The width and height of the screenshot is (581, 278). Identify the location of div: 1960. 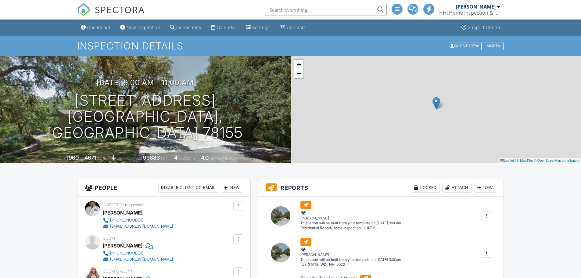
(73, 157).